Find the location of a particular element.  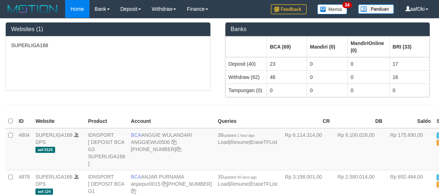

a: Copy 4062281620 to clipboard is located at coordinates (133, 191).